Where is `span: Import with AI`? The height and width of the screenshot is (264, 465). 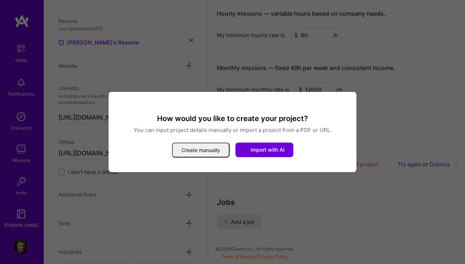 span: Import with AI is located at coordinates (267, 149).